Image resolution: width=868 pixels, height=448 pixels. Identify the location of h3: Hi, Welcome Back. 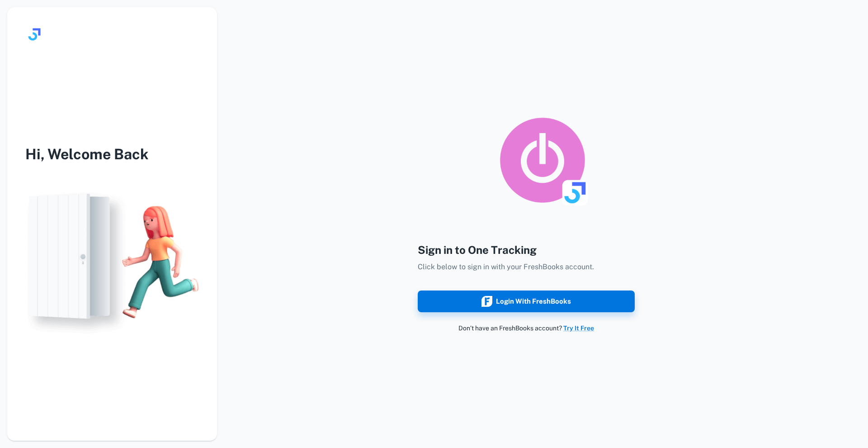
(112, 155).